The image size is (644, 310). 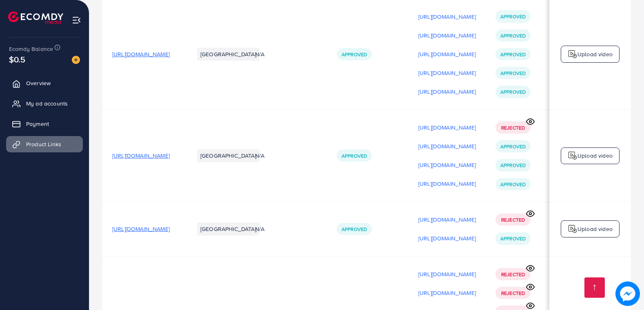 I want to click on img: menu, so click(x=76, y=20).